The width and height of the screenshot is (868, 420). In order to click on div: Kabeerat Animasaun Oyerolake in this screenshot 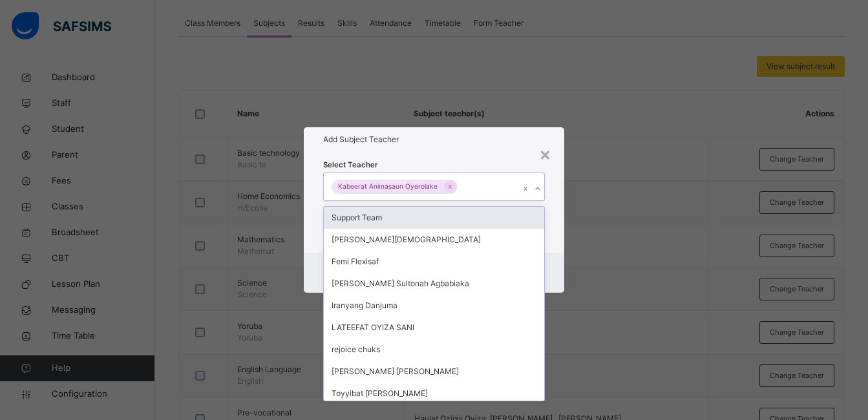, I will do `click(388, 187)`.